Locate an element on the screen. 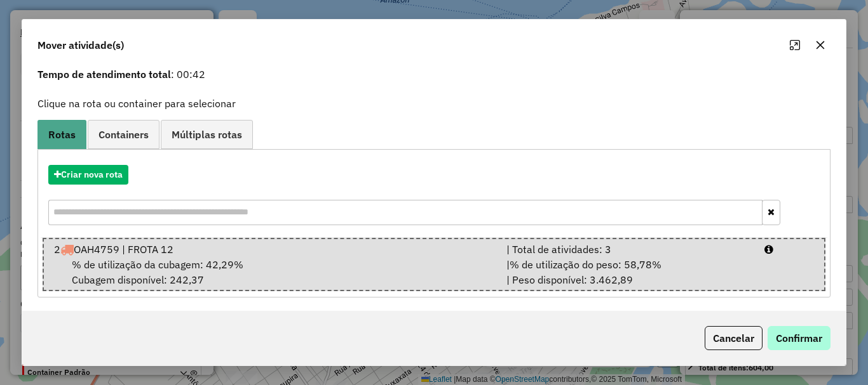  div: 2 OAH4759 | FROTA 12 is located at coordinates (272, 250).